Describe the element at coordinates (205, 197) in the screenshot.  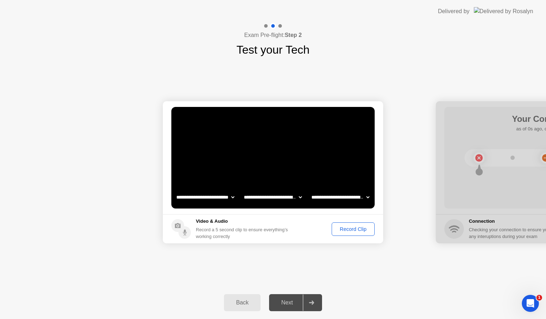
I see `select: Available cameras` at that location.